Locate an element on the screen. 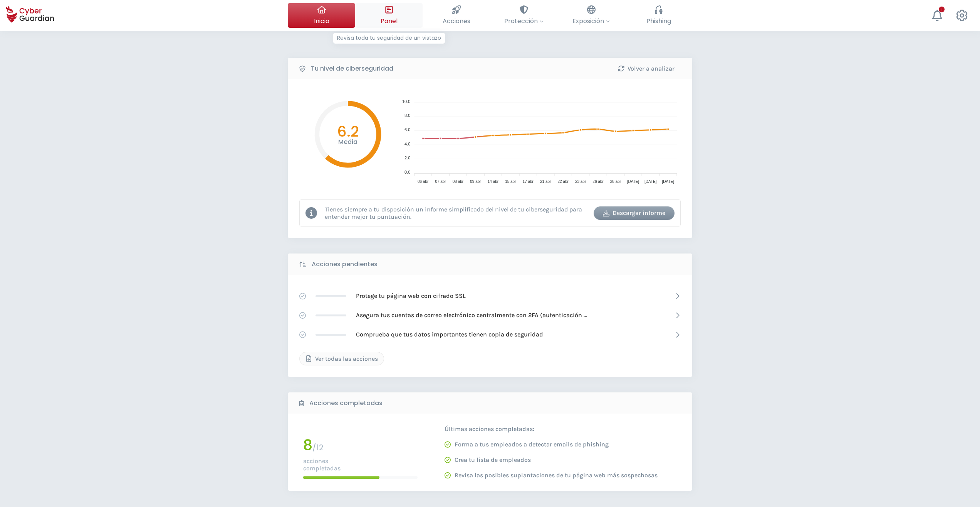  tspan: 4.0 is located at coordinates (408, 144).